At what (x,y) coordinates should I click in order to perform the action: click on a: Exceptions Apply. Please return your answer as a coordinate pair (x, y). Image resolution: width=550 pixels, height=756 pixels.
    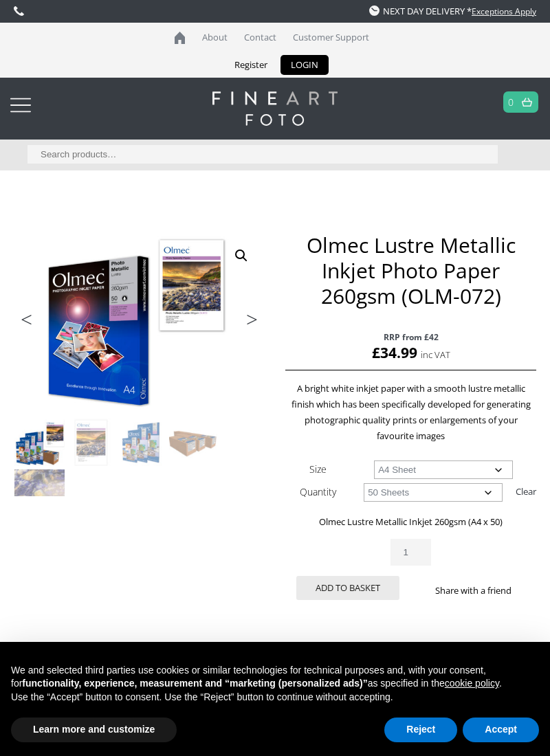
    Looking at the image, I should click on (504, 11).